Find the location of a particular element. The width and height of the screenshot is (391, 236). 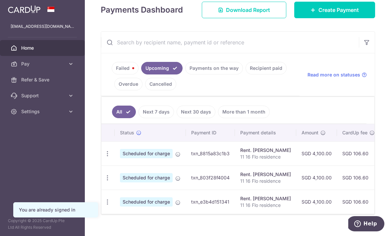

a: Failed is located at coordinates (125, 68).